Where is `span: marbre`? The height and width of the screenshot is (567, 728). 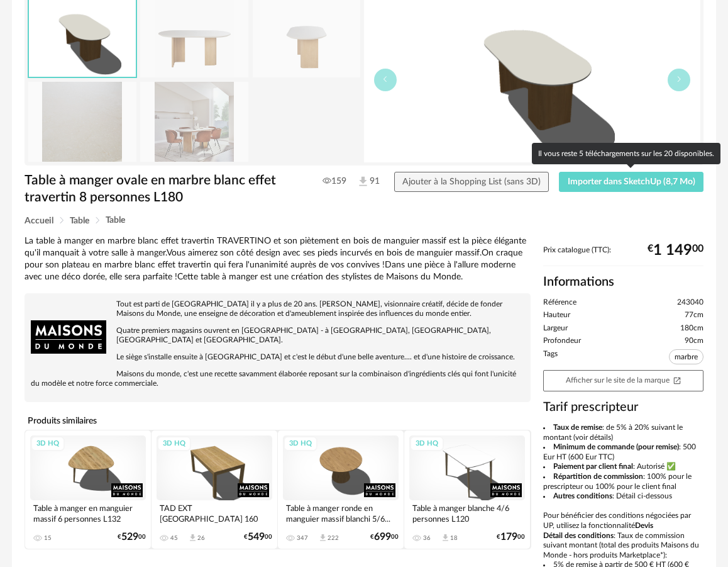
span: marbre is located at coordinates (686, 357).